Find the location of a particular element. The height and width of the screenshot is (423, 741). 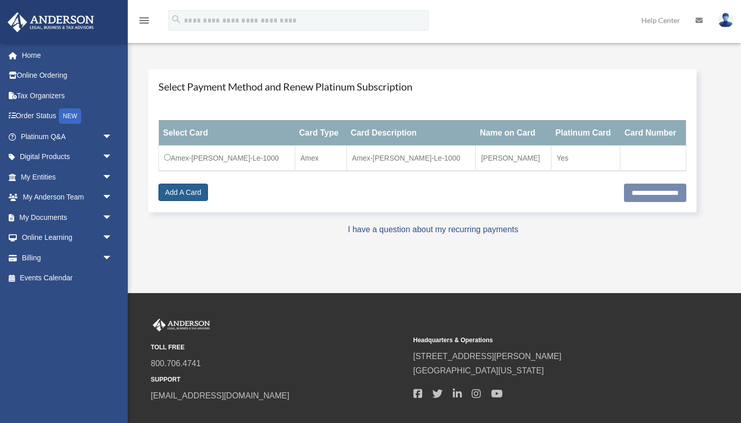

th: Platinum Card is located at coordinates (586, 132).